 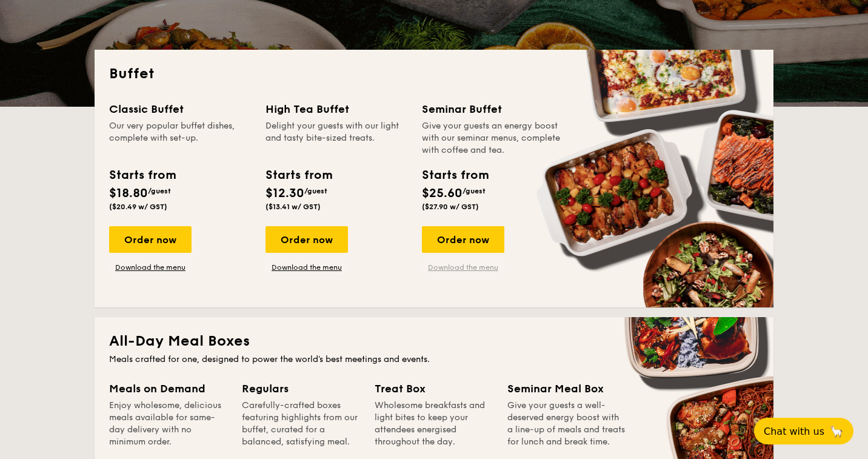 I want to click on div: Classic Buffet, so click(x=180, y=109).